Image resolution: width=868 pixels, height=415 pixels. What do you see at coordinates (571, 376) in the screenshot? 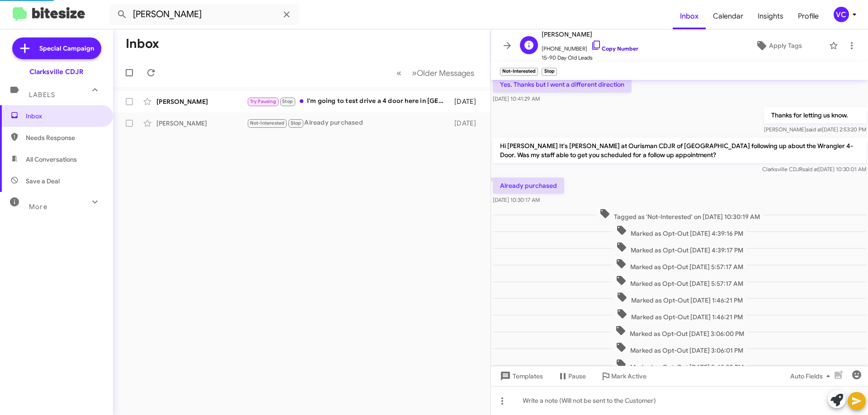
I see `button: Pause` at bounding box center [571, 376].